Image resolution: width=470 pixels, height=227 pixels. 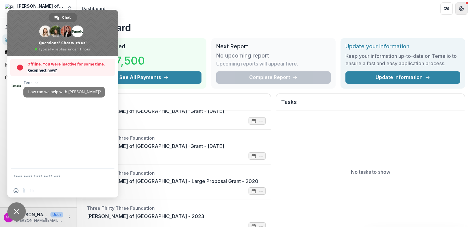 I want to click on a: Documents, so click(x=38, y=77).